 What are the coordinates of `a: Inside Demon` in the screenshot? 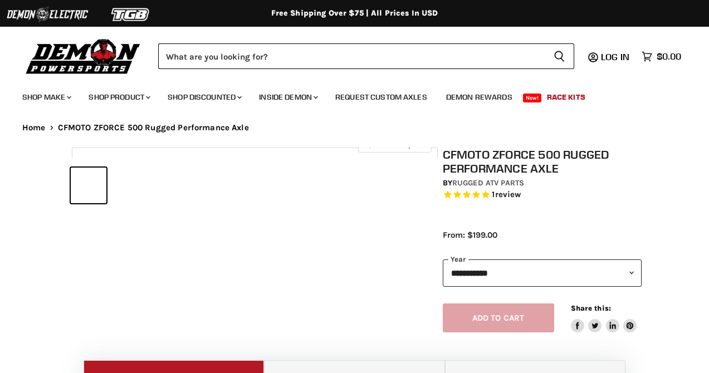 It's located at (287, 97).